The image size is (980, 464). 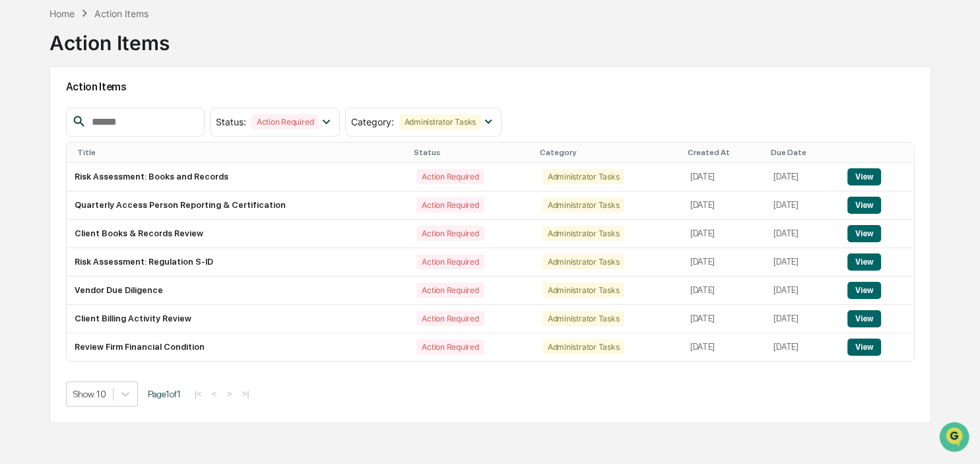 I want to click on td: Client Books & Records Review, so click(x=238, y=233).